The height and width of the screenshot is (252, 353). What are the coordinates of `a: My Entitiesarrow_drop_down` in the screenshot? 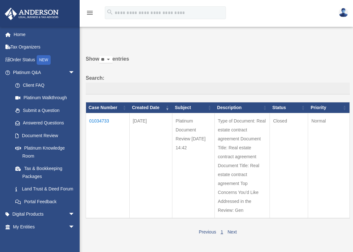 It's located at (44, 227).